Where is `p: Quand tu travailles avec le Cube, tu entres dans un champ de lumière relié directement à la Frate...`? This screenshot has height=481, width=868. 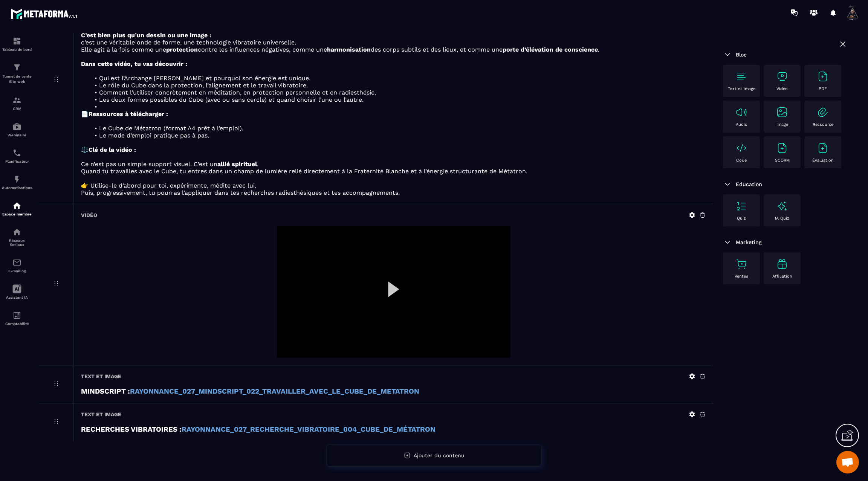
p: Quand tu travailles avec le Cube, tu entres dans un champ de lumière relié directement à la Frate... is located at coordinates (393, 171).